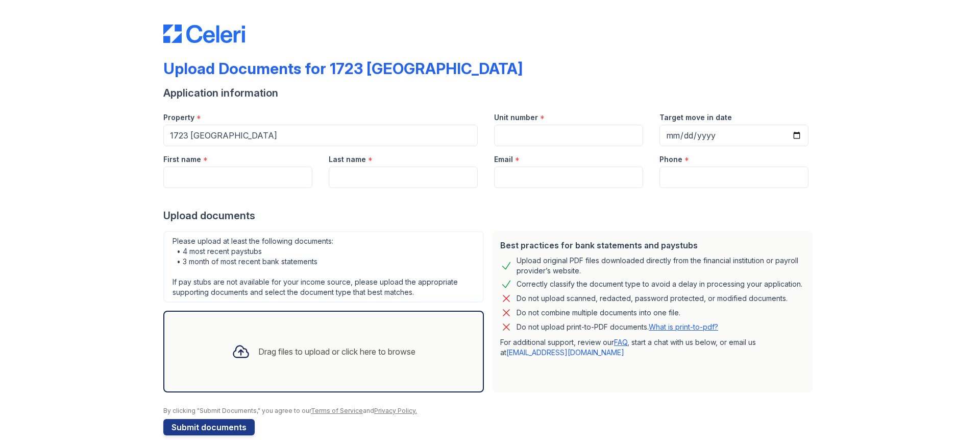  What do you see at coordinates (323, 267) in the screenshot?
I see `div: Please upload at least the following documents: • 4 most recent paystubs • 3 month of most recent...` at bounding box center [323, 267].